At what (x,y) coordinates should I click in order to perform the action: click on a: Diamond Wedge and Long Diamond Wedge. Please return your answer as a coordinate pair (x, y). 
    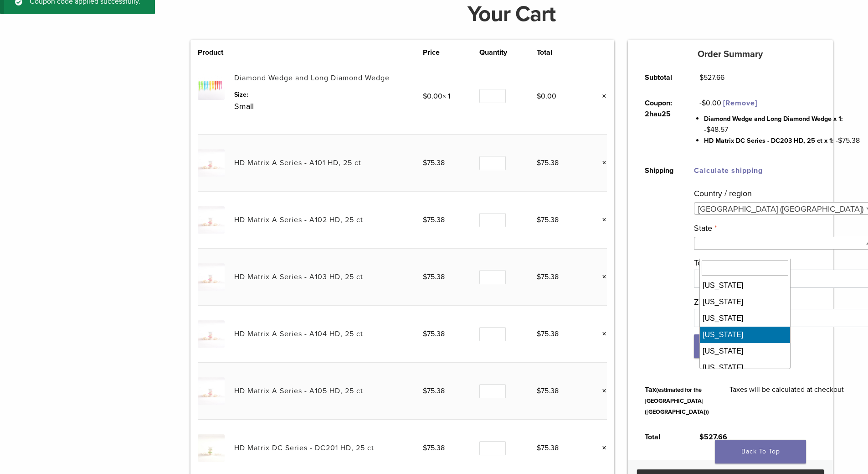
    Looking at the image, I should click on (312, 78).